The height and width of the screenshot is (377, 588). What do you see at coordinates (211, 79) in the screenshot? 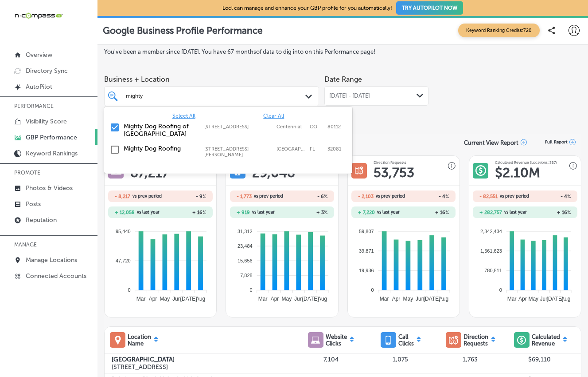
I see `span: Business + Location` at bounding box center [211, 79].